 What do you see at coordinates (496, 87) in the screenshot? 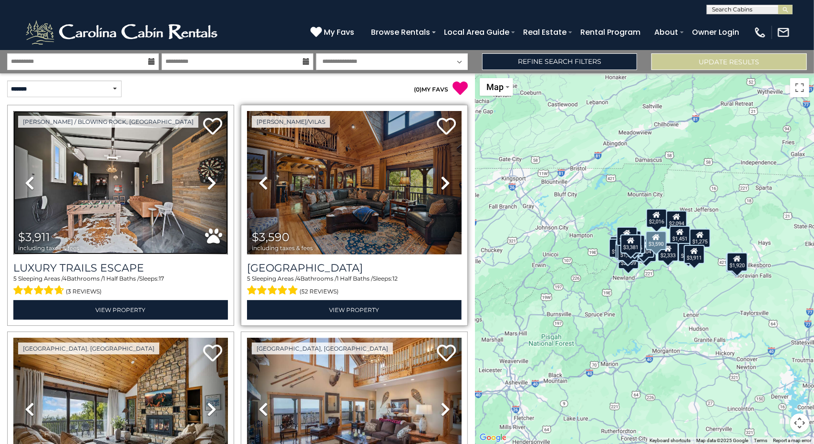
I see `button: Change map style` at bounding box center [496, 87].